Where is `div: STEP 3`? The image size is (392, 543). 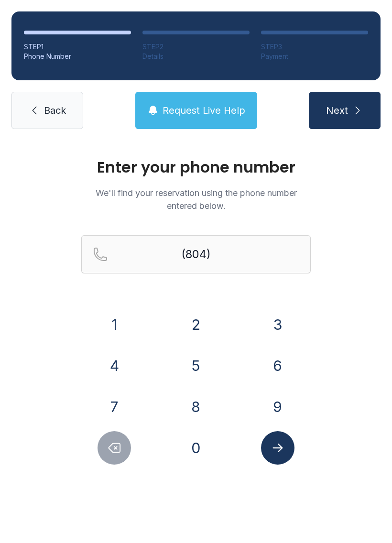 div: STEP 3 is located at coordinates (315, 47).